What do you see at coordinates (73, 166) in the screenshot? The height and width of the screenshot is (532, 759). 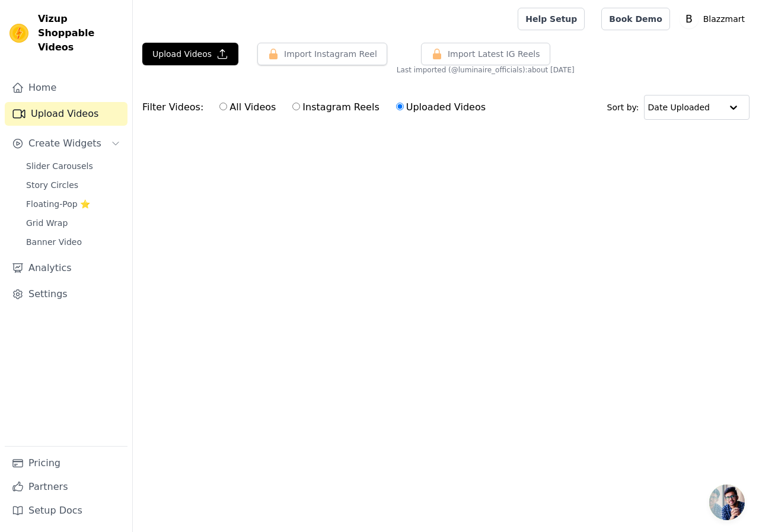 I see `a: Slider Carousels` at bounding box center [73, 166].